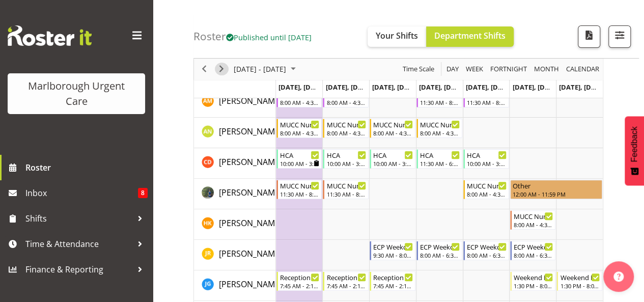 This screenshot has height=302, width=644. I want to click on span: Week, so click(474, 69).